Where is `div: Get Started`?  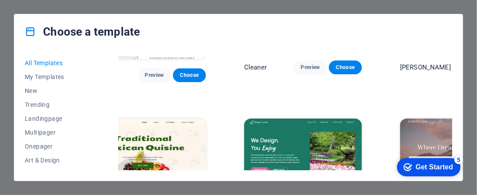 div: Get Started is located at coordinates (44, 13).